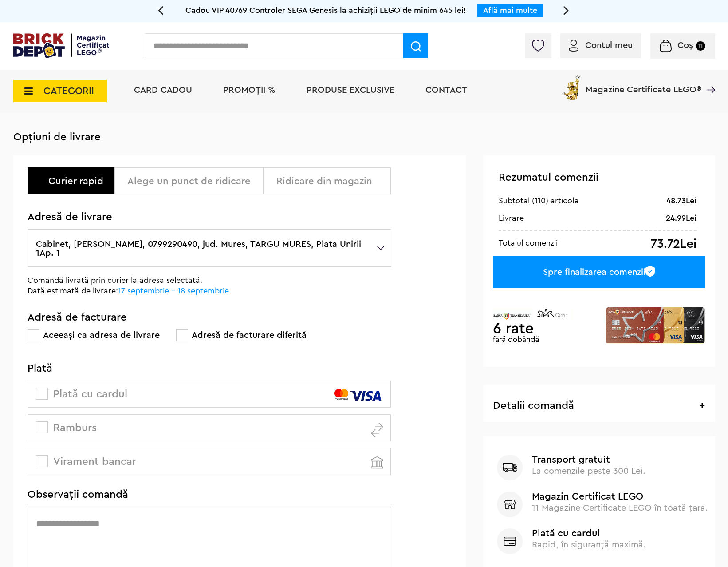 The height and width of the screenshot is (567, 728). What do you see at coordinates (548, 177) in the screenshot?
I see `span: Rezumatul comenzii` at bounding box center [548, 177].